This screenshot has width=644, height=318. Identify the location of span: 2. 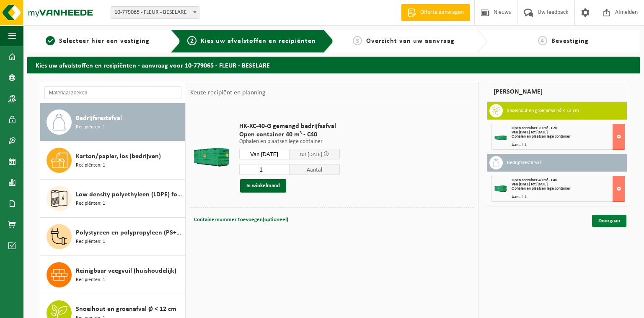
(192, 41).